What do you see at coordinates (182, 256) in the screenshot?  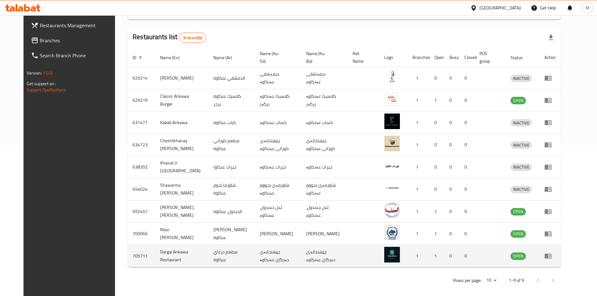 I see `td: Dargai Ankawa Restaurant` at bounding box center [182, 256].